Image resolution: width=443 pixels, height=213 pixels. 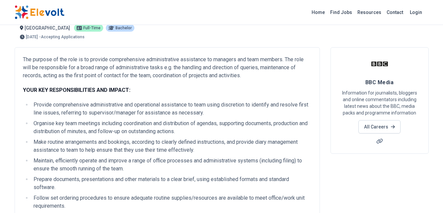 I want to click on span: Full-time, so click(x=92, y=28).